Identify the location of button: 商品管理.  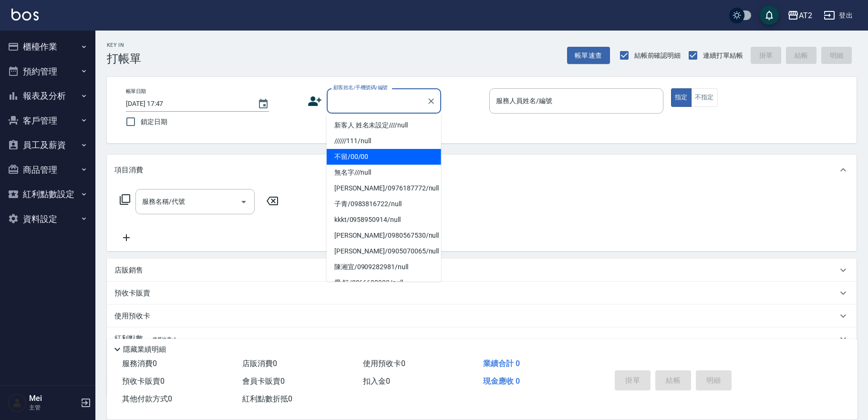
(47, 170).